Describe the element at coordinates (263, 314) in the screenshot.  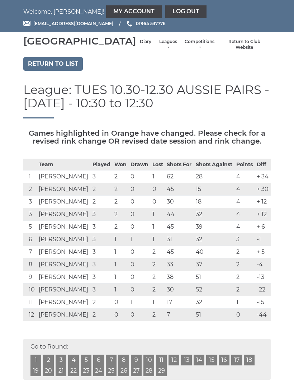
I see `td: -44` at that location.